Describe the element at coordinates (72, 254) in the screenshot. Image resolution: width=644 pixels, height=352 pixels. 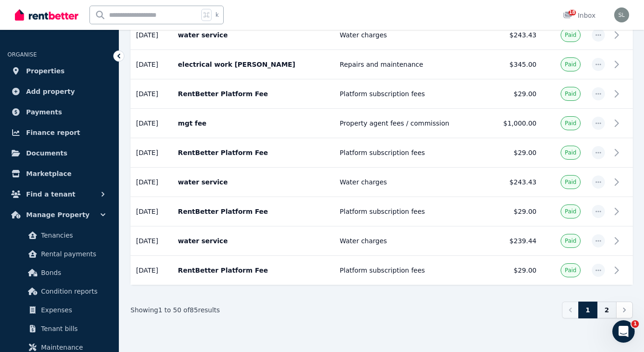
I see `span: Rental payments` at that location.